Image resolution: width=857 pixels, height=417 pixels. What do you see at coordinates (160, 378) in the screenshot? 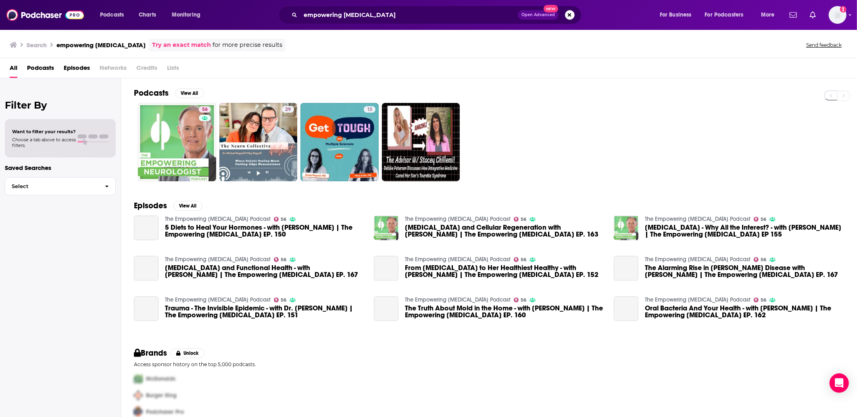
I see `span: McDonalds` at bounding box center [160, 378].